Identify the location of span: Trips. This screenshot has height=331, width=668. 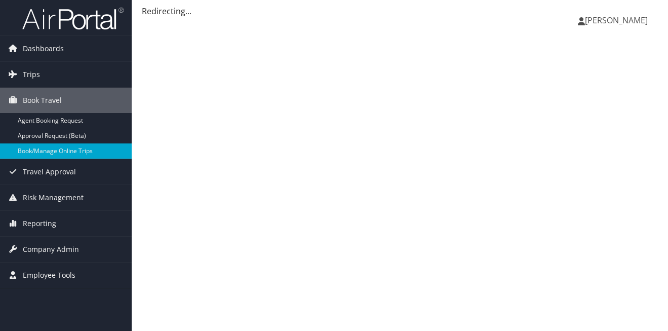
(31, 74).